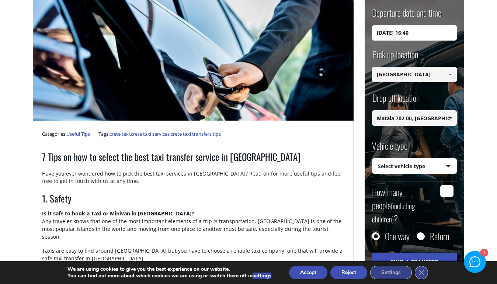 This screenshot has width=497, height=284. I want to click on a: crete taxi, so click(120, 134).